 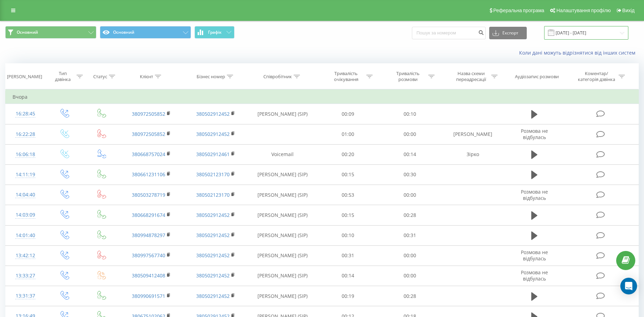 I want to click on div: 16:28:45, so click(x=25, y=114).